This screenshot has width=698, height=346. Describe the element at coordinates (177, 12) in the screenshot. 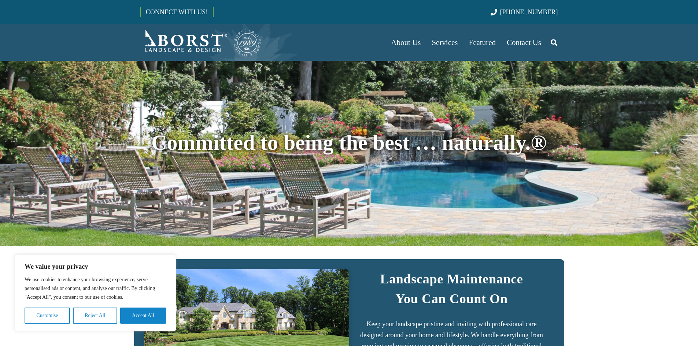

I see `a: CONNECT WITH US!` at that location.